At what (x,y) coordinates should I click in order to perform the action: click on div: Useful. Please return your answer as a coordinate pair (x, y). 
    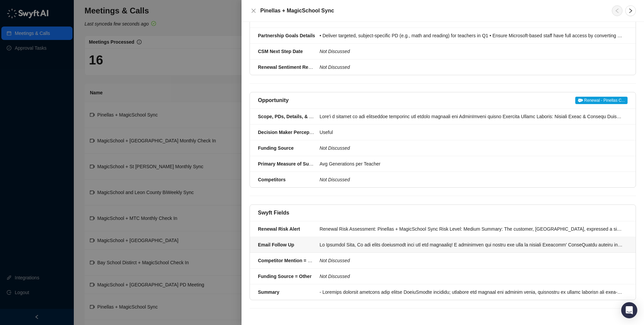
    Looking at the image, I should click on (471, 132).